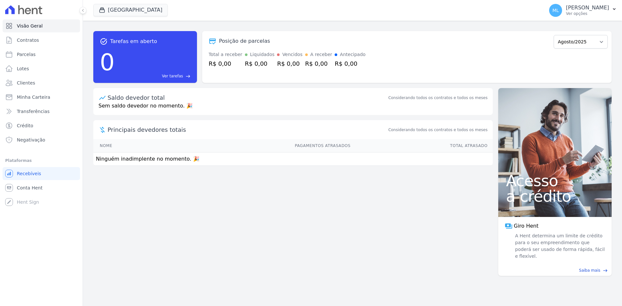  What do you see at coordinates (438, 130) in the screenshot?
I see `span: Considerando todos os contratos e todos os meses` at bounding box center [438, 130].